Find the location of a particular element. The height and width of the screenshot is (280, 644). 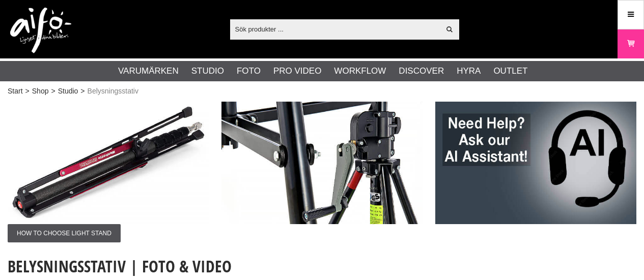

a: Hyra is located at coordinates (468, 71).